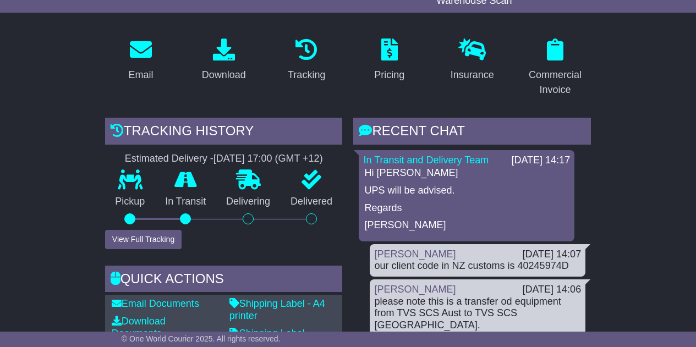  Describe the element at coordinates (306, 61) in the screenshot. I see `a: Tracking` at that location.